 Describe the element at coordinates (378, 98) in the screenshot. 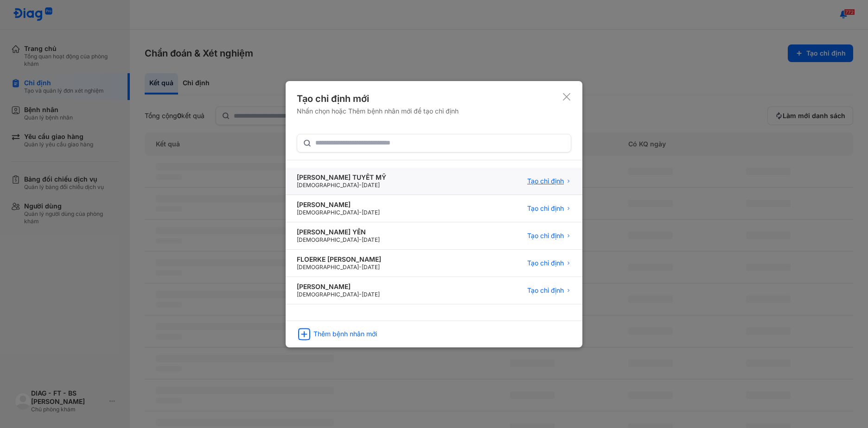

I see `div: Tạo chỉ định mới` at that location.